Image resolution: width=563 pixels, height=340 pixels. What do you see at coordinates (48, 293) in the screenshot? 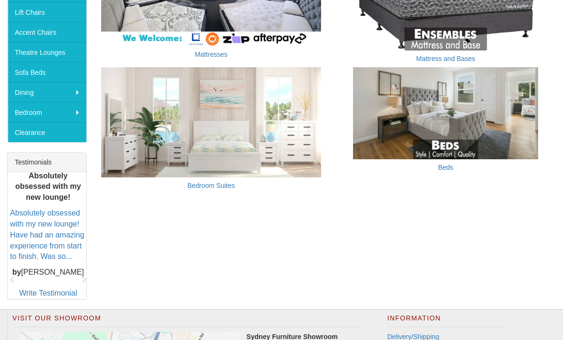
I see `a: Write Testimonial` at bounding box center [48, 293].